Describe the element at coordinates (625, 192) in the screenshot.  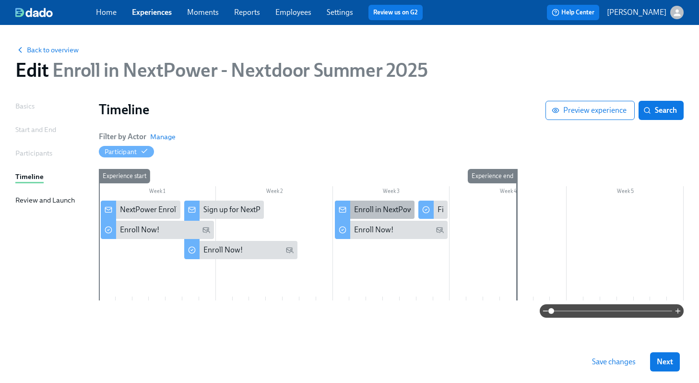
I see `div: Week 5` at that location.